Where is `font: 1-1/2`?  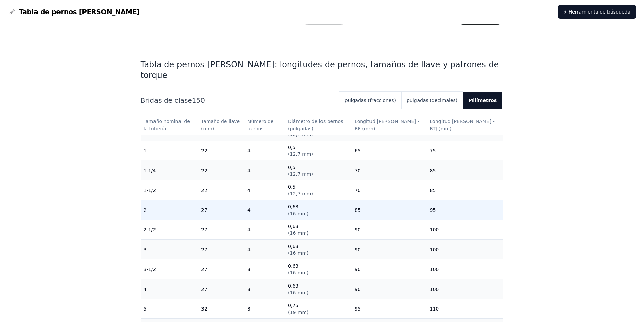
font: 1-1/2 is located at coordinates (150, 190).